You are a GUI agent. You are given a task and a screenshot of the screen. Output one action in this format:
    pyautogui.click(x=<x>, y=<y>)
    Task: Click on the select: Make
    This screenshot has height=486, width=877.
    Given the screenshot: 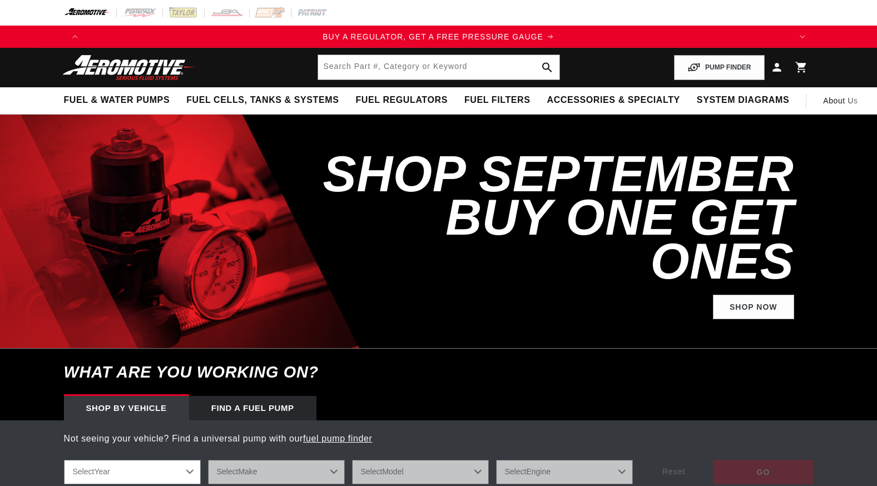 What is the action you would take?
    pyautogui.click(x=277, y=472)
    